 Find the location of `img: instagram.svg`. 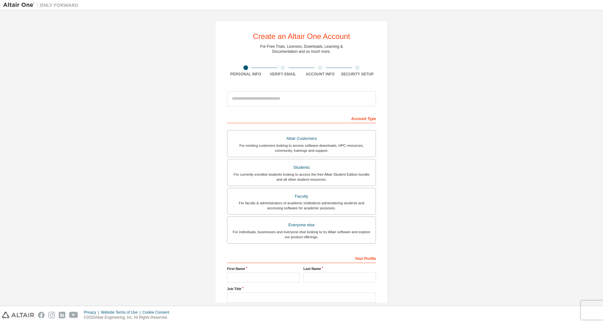

img: instagram.svg is located at coordinates (52, 315).